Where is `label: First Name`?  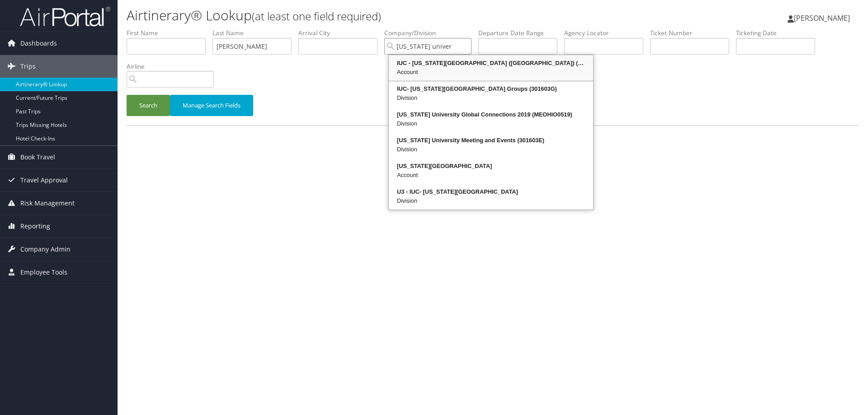
label: First Name is located at coordinates (170, 33).